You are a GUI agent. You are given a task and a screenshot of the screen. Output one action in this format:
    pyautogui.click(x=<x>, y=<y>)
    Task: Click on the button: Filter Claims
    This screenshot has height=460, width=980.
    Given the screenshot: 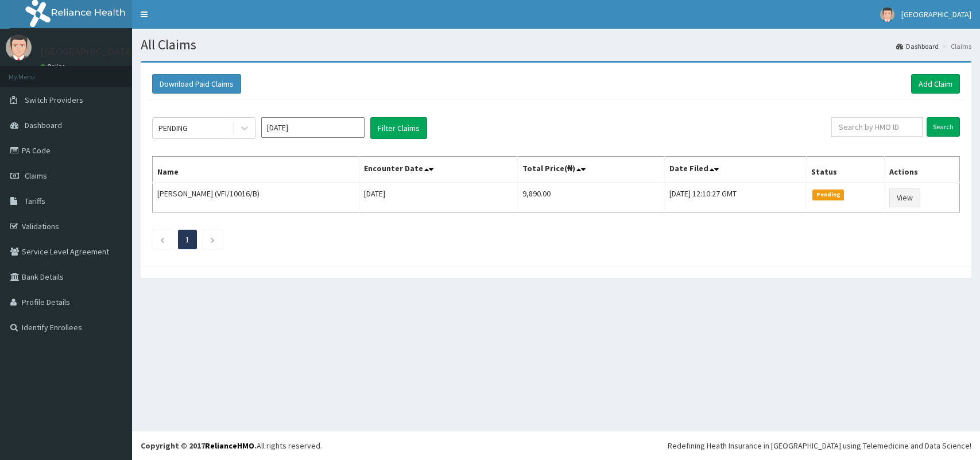 What is the action you would take?
    pyautogui.click(x=399, y=128)
    